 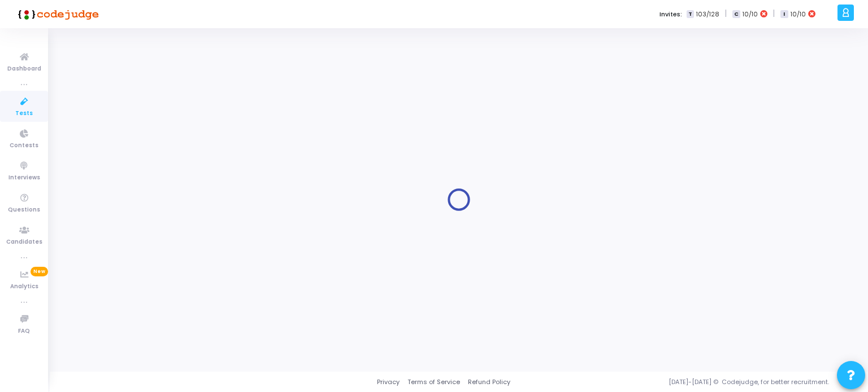 I want to click on span: Tests, so click(x=24, y=113).